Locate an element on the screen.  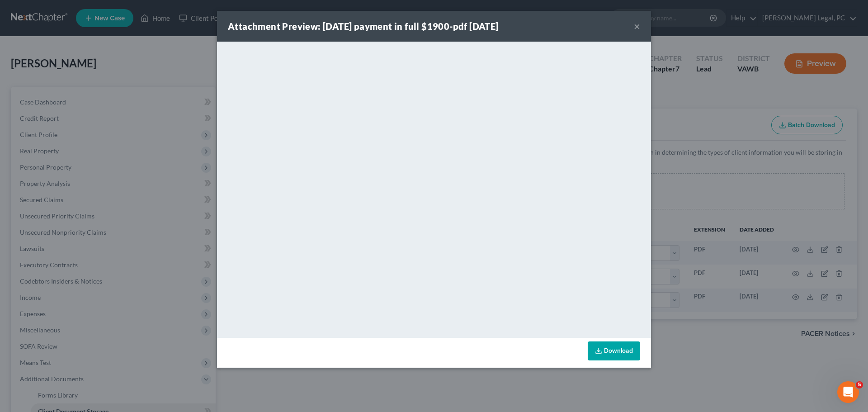
span: 5 is located at coordinates (859, 385).